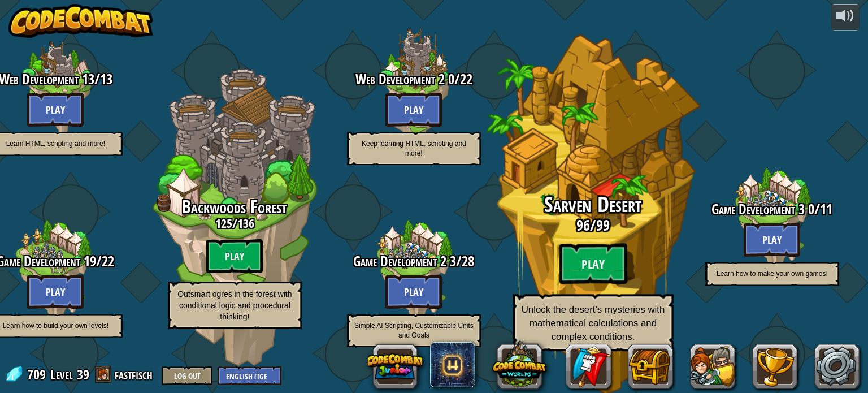  What do you see at coordinates (81, 21) in the screenshot?
I see `img: CodeCombat - Learn how to code by playing a game` at bounding box center [81, 21].